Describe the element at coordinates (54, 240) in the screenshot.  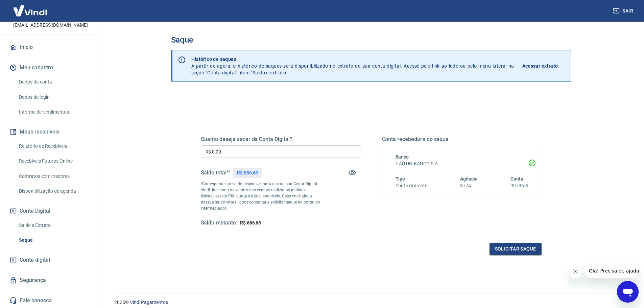
I see `a: Saque` at that location.